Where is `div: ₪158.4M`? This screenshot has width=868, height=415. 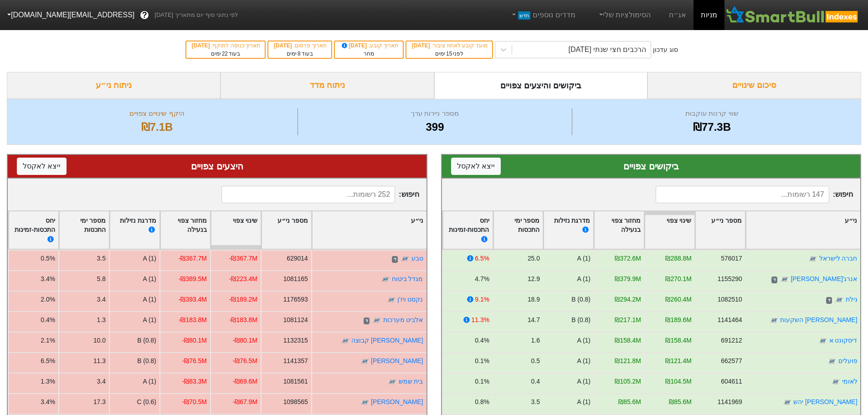 div: ₪158.4M is located at coordinates (678, 340).